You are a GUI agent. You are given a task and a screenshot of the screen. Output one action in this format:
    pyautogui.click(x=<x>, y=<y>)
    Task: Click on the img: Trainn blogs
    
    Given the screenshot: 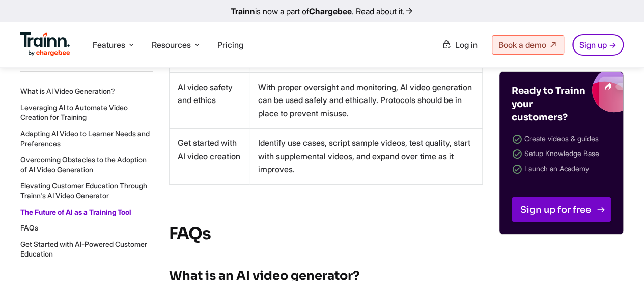 What is the action you would take?
    pyautogui.click(x=572, y=92)
    